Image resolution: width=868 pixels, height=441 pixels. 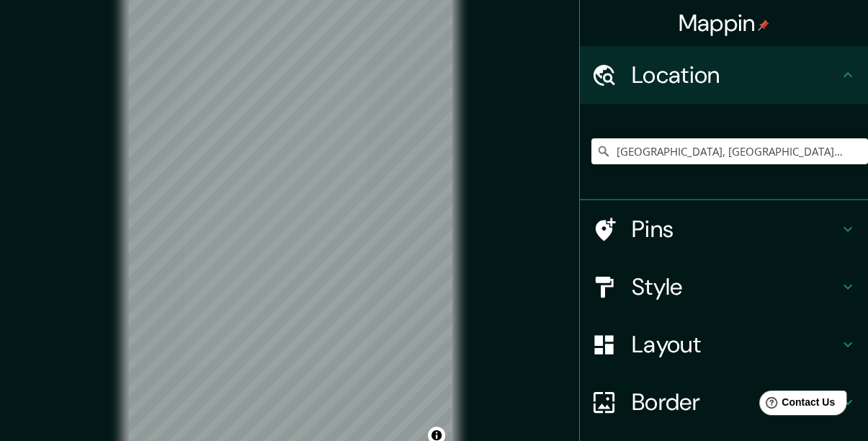 I want to click on span: Contact Us, so click(x=68, y=17).